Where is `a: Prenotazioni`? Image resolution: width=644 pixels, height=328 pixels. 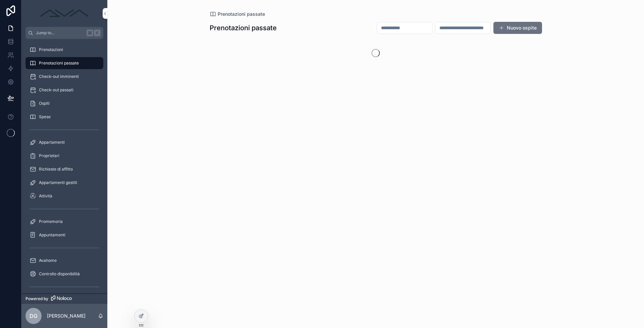
a: Prenotazioni is located at coordinates (64, 50).